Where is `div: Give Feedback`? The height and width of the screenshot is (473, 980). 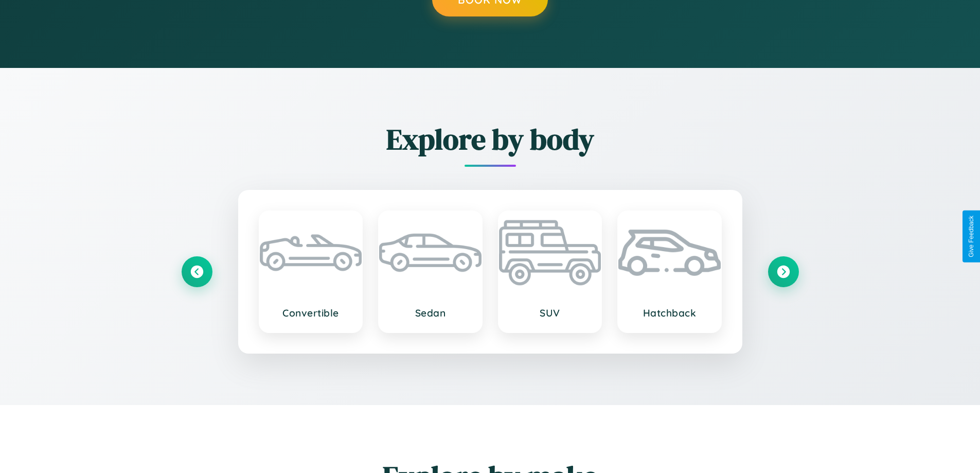 div: Give Feedback is located at coordinates (971, 236).